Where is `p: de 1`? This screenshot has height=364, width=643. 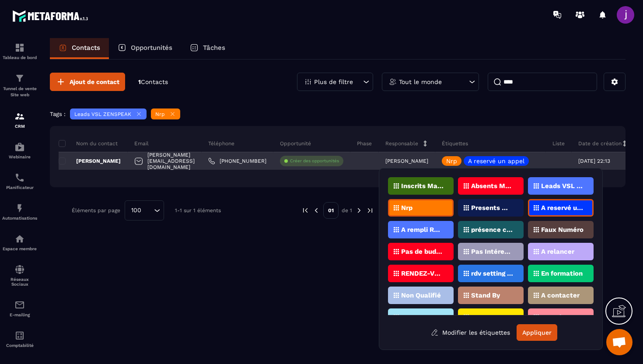
p: de 1 is located at coordinates (347, 210).